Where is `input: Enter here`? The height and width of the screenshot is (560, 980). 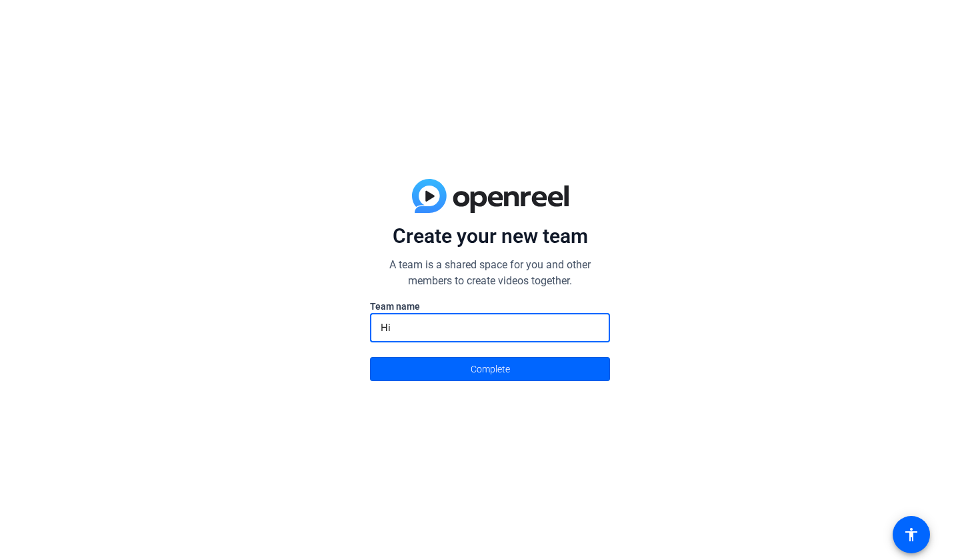 input: Enter here is located at coordinates (490, 328).